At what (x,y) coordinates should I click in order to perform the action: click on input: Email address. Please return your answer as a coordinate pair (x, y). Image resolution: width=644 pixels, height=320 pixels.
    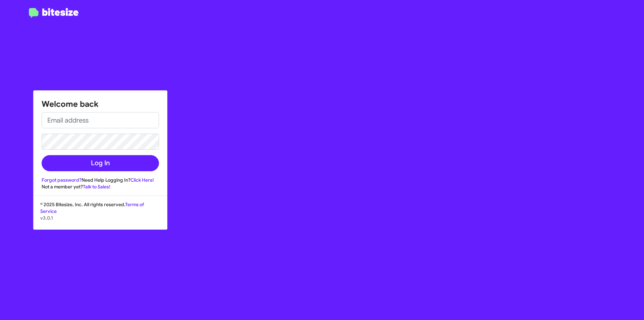
    Looking at the image, I should click on (101, 120).